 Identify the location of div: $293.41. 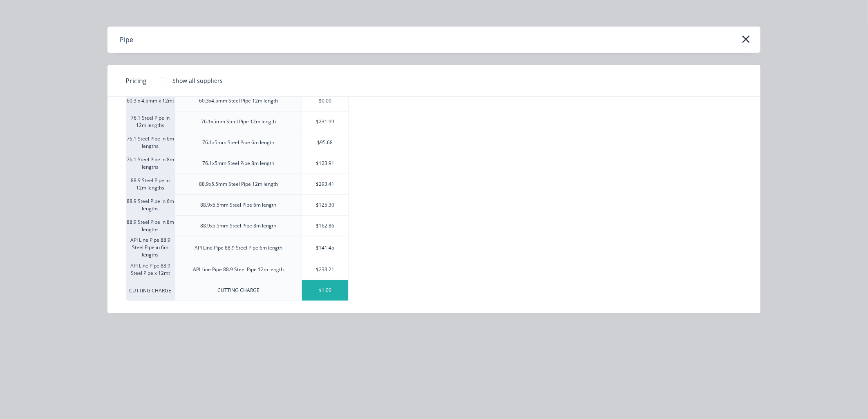
(325, 184).